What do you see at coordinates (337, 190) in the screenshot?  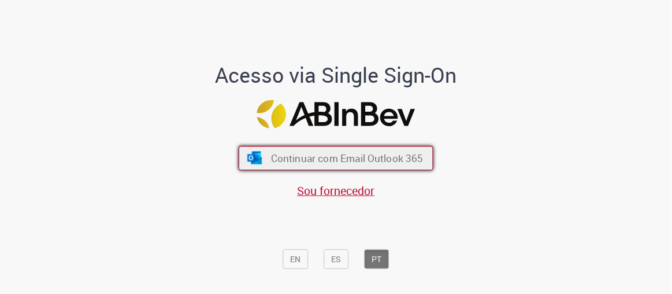 I see `span: Sou fornecedor` at bounding box center [337, 190].